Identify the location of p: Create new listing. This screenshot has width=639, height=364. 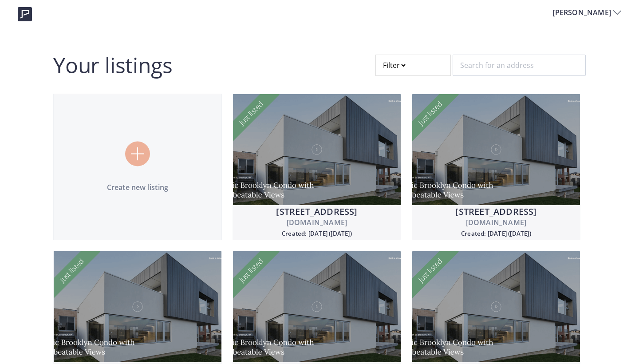
(137, 187).